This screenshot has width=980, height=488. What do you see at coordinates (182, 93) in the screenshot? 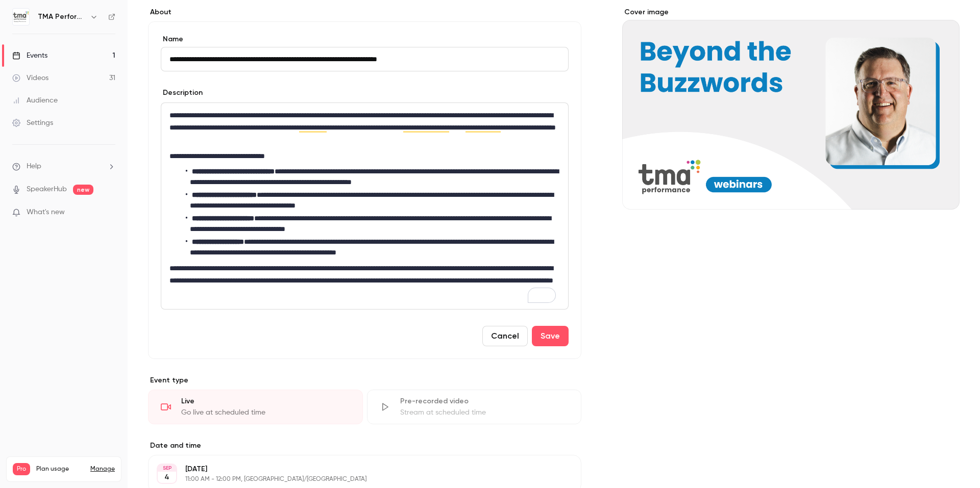
I see `label: Description` at bounding box center [182, 93].